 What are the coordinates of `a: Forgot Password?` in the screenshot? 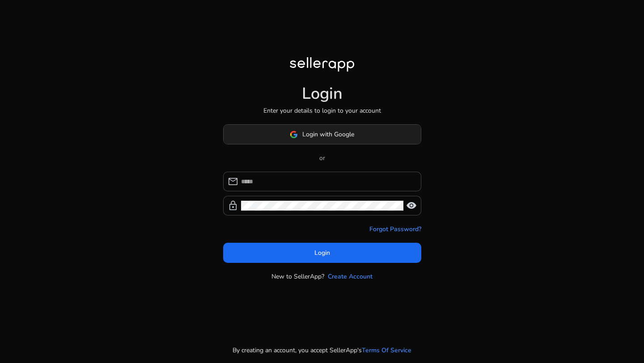 It's located at (396, 229).